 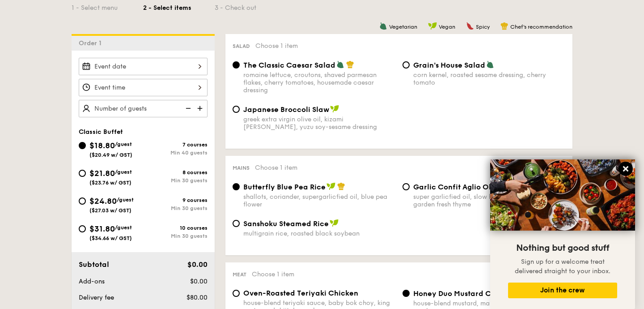 I want to click on span: Nothing but good stuff, so click(x=563, y=248).